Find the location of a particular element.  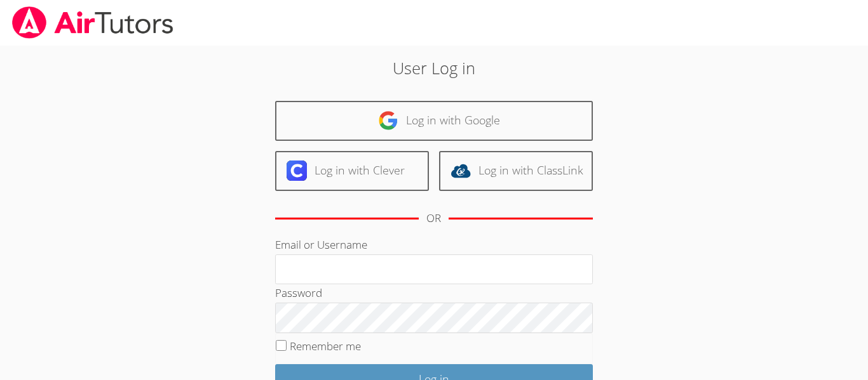

label: Password is located at coordinates (298, 293).